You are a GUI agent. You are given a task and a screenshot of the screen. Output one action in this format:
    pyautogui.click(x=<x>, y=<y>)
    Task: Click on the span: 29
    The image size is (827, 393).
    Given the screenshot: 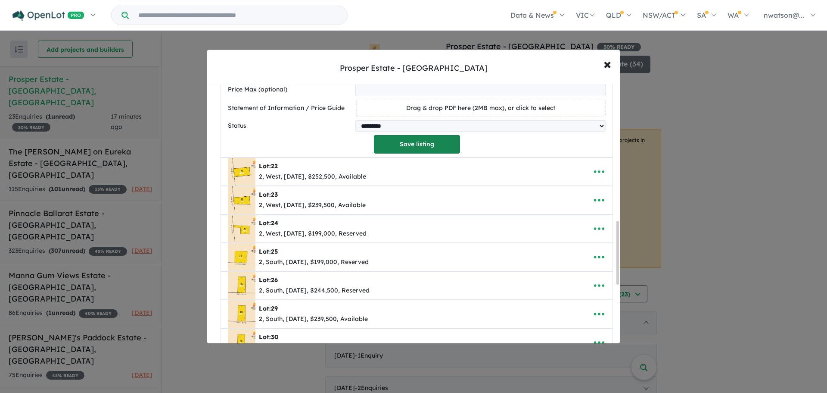 What is the action you would take?
    pyautogui.click(x=274, y=308)
    